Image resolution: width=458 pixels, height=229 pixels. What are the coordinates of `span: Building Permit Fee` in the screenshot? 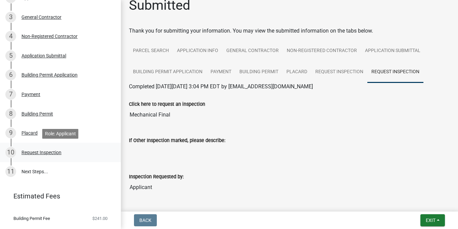 It's located at (32, 218).